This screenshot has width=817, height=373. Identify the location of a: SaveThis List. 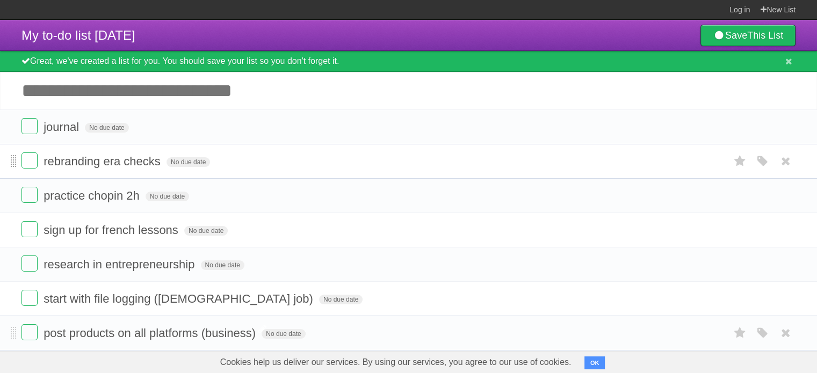
(747, 35).